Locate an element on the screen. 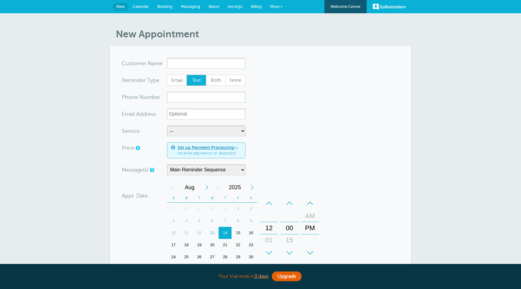 The image size is (521, 289). div: Tuesday, August 19 is located at coordinates (199, 245).